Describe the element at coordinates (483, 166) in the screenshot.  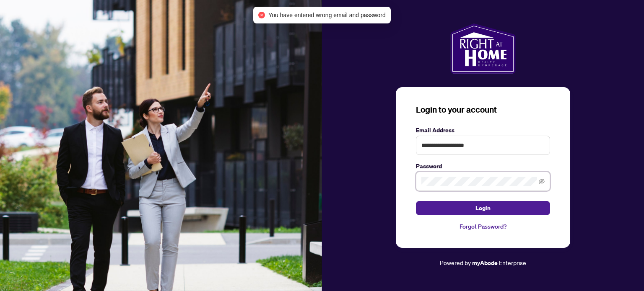
I see `label: Password` at that location.